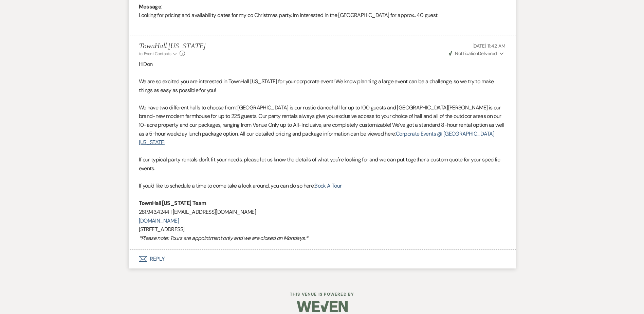 The height and width of the screenshot is (314, 644). Describe the element at coordinates (466, 53) in the screenshot. I see `span: Notification` at that location.